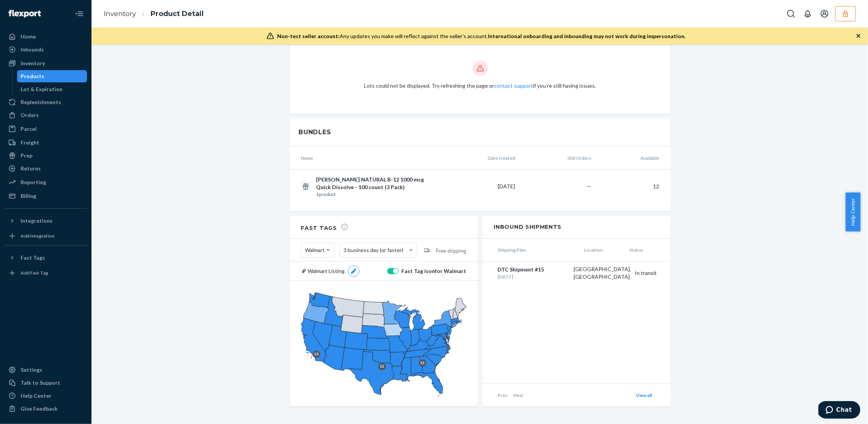  What do you see at coordinates (46, 168) in the screenshot?
I see `a: Returns` at bounding box center [46, 168].